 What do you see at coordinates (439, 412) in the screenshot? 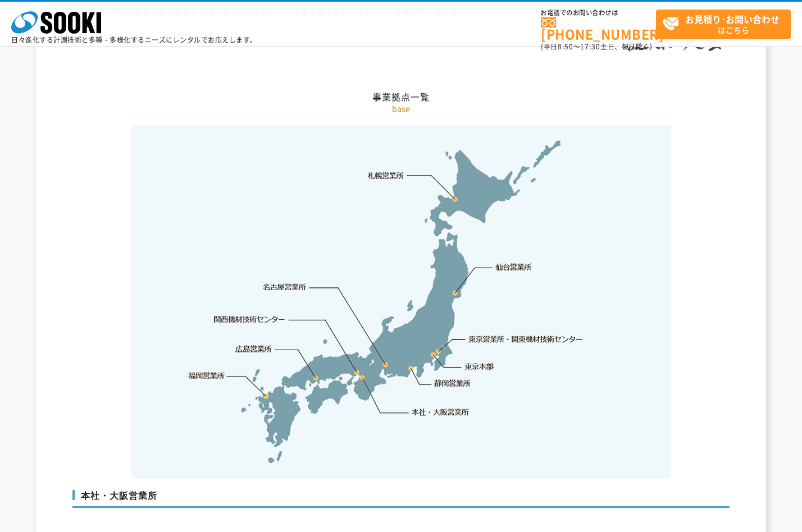
I see `a: 本社・大阪営業所` at bounding box center [439, 412].